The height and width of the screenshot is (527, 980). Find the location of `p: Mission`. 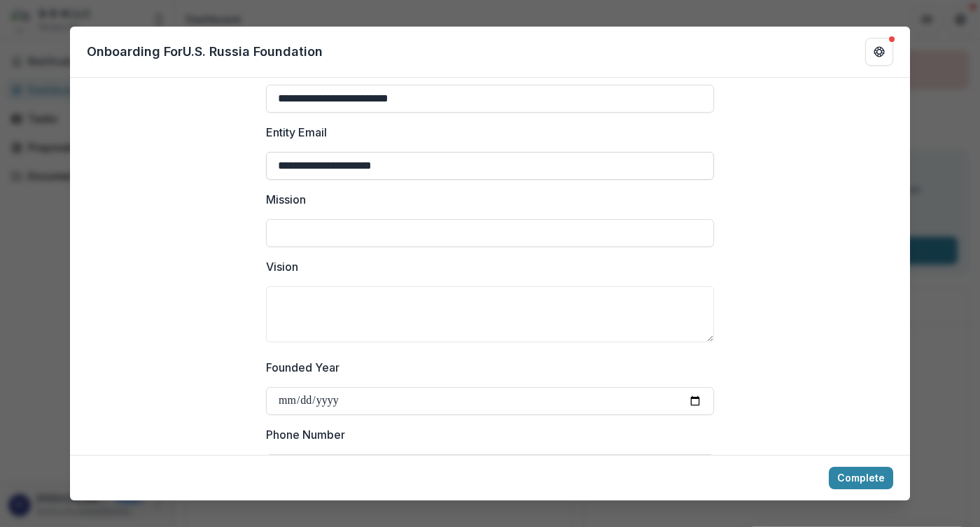

p: Mission is located at coordinates (285, 200).